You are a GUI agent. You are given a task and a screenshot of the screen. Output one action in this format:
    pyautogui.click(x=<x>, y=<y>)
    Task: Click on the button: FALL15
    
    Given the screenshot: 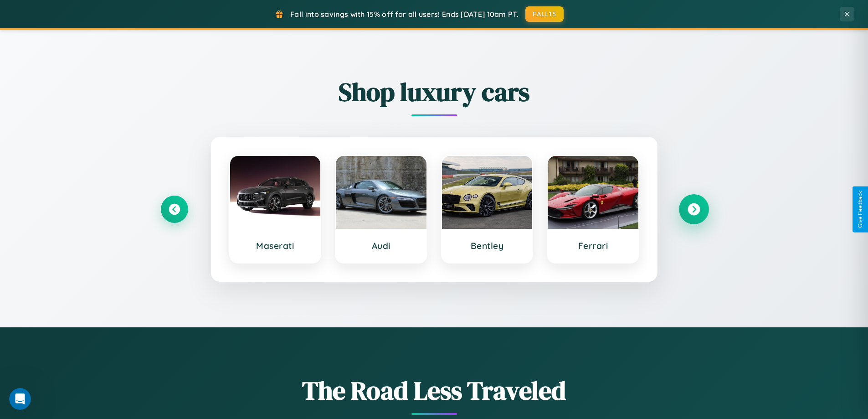 What is the action you would take?
    pyautogui.click(x=545, y=14)
    